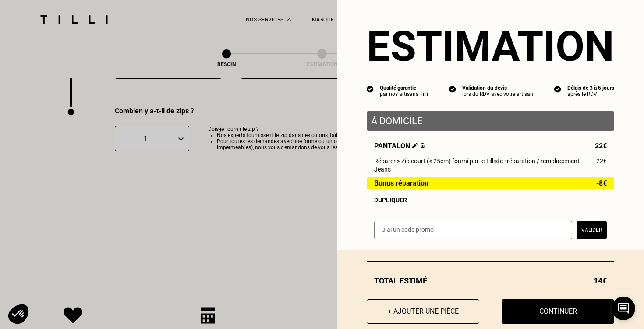  Describe the element at coordinates (404, 94) in the screenshot. I see `div: par nos artisans Tilli` at that location.